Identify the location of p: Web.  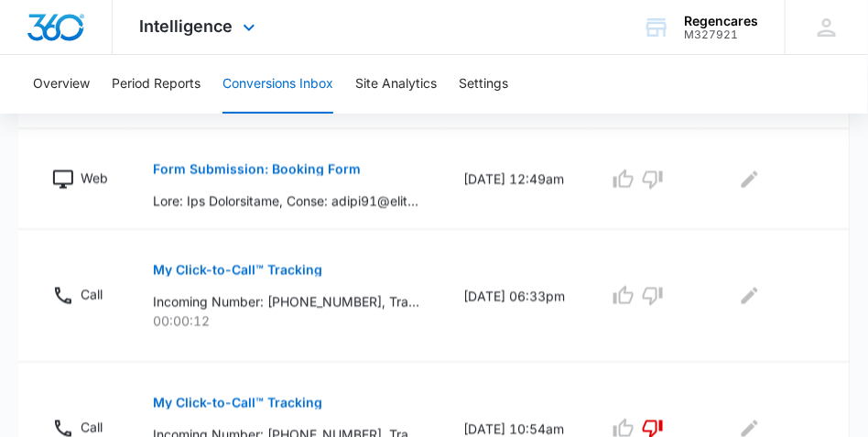
(95, 177).